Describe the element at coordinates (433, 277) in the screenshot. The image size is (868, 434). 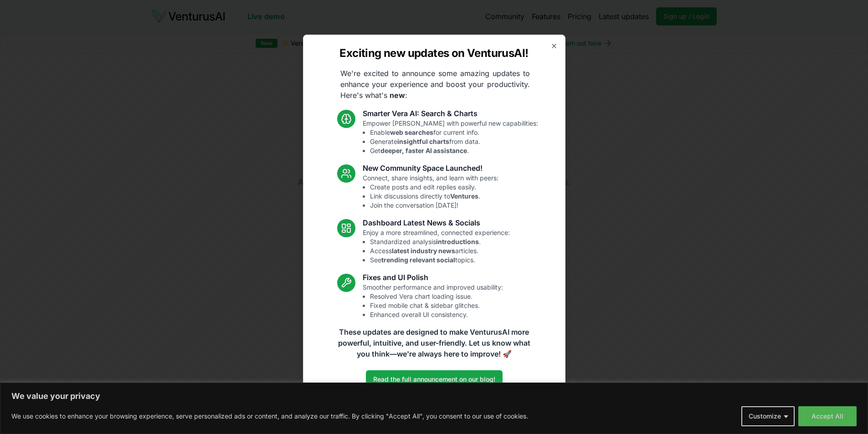
I see `h3: Fixes and UI Polish` at that location.